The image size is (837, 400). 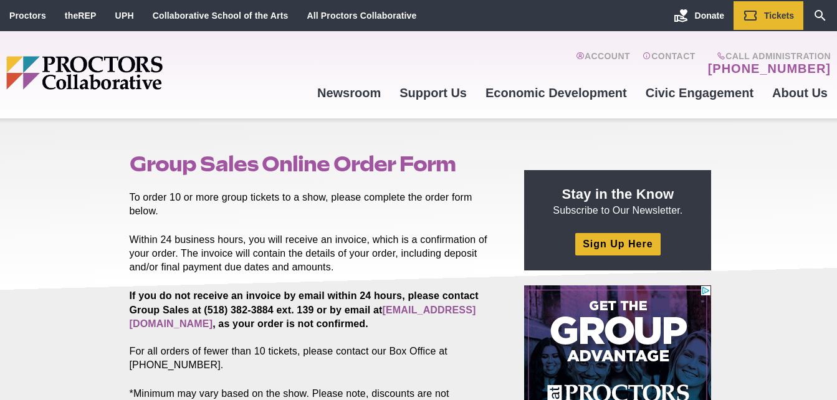 I want to click on a: Civic Engagement, so click(x=699, y=93).